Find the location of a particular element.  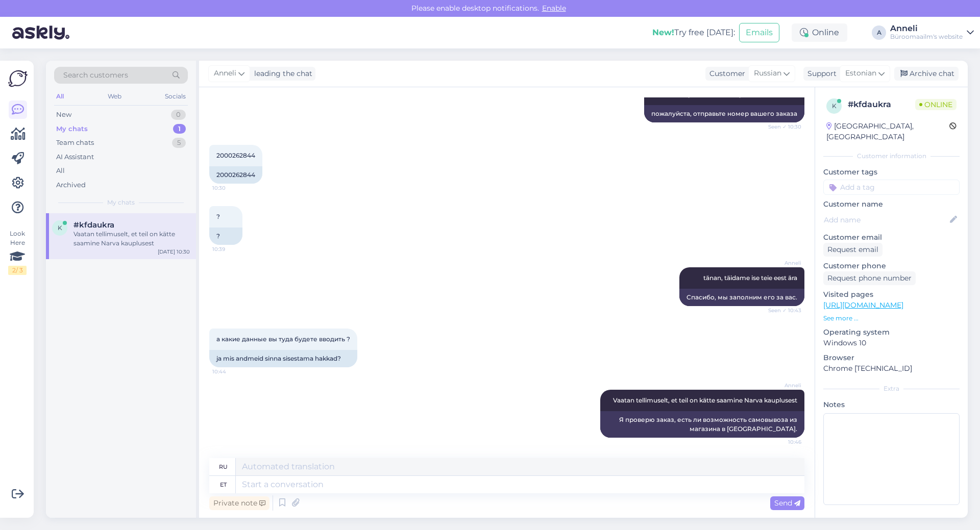

p: Customer name is located at coordinates (892, 204).